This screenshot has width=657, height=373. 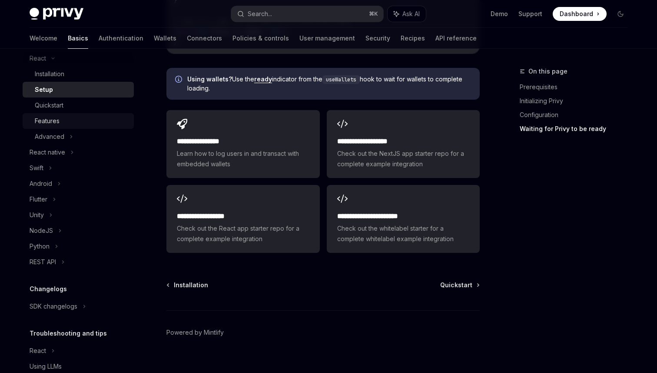 What do you see at coordinates (327, 38) in the screenshot?
I see `a: User management` at bounding box center [327, 38].